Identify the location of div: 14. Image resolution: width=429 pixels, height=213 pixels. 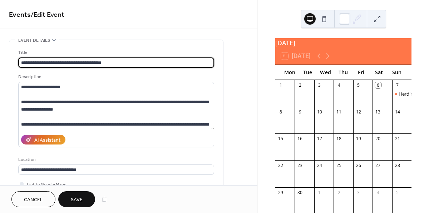
(397, 112).